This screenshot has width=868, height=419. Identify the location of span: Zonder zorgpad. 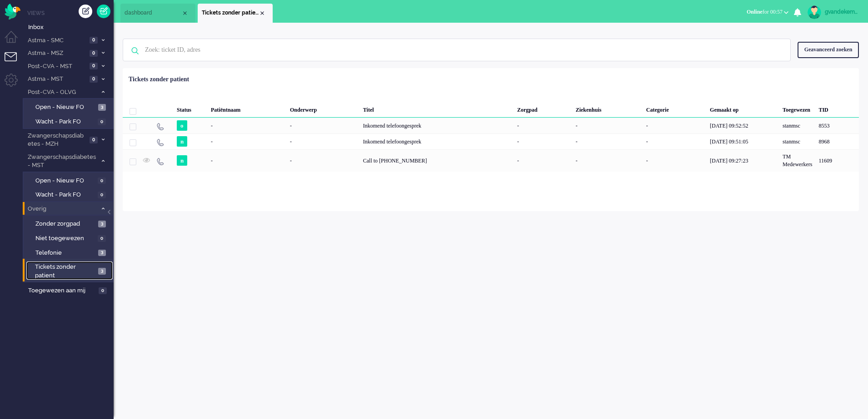
(66, 224).